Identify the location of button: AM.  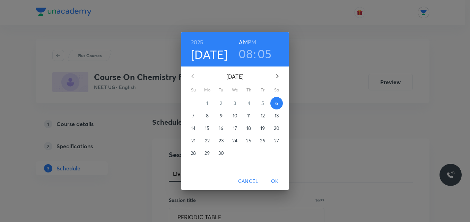
(243, 42).